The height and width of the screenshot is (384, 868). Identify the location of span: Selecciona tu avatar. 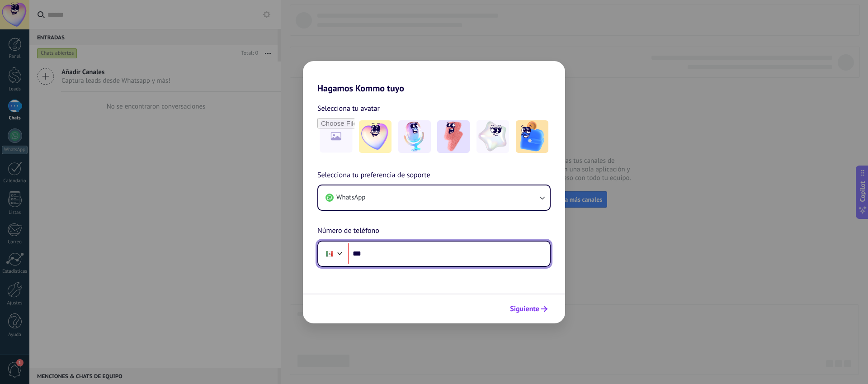
(348, 108).